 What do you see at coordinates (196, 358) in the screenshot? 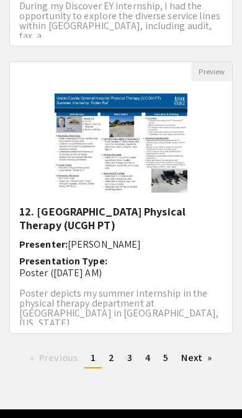
I see `a: Next page` at bounding box center [196, 358].